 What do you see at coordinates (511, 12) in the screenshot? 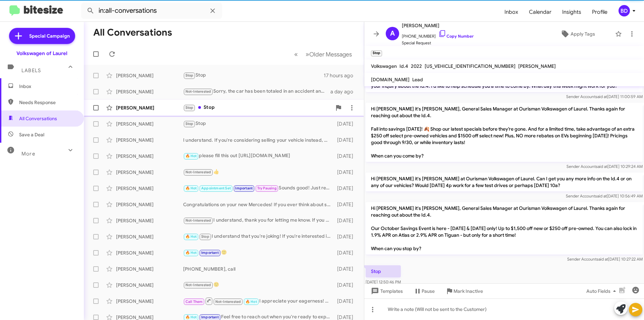
I see `a: Inbox` at bounding box center [511, 12].